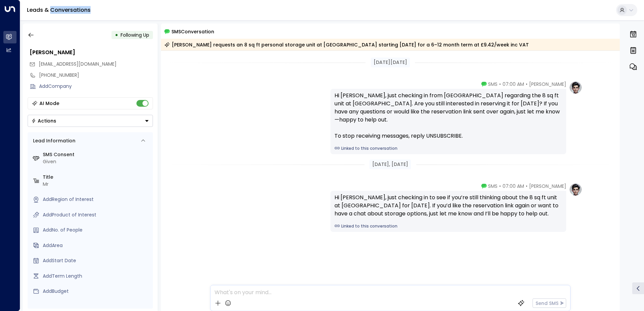  I want to click on span: tommagrath2018@hotmail.com, so click(77, 64).